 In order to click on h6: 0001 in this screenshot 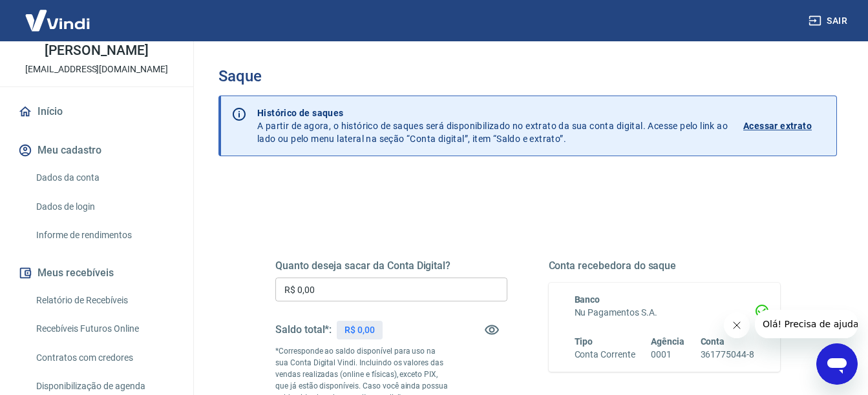, I will do `click(668, 355)`.